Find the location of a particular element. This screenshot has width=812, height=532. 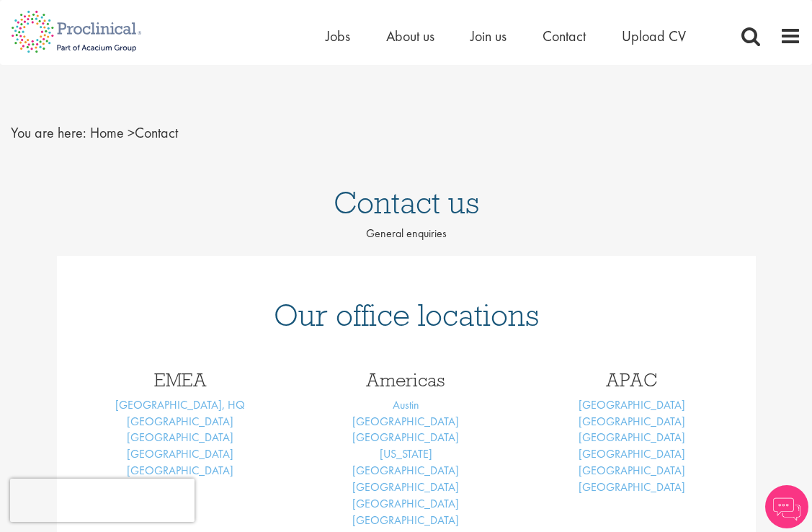

a: Austin is located at coordinates (406, 405).